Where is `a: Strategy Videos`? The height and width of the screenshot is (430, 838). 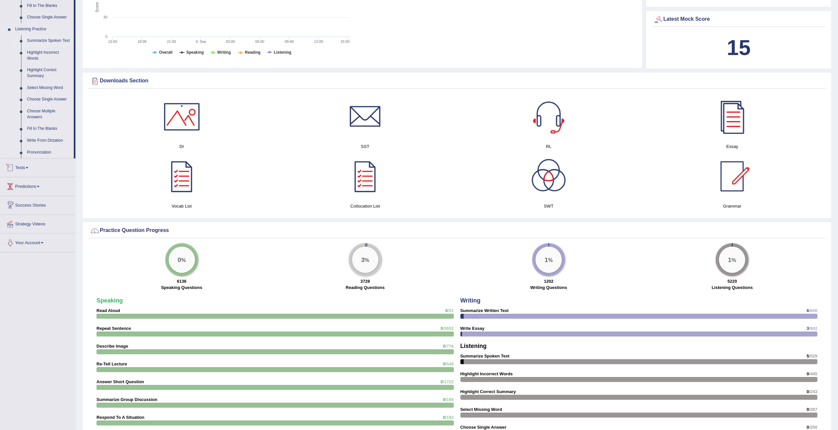
a: Strategy Videos is located at coordinates (38, 223).